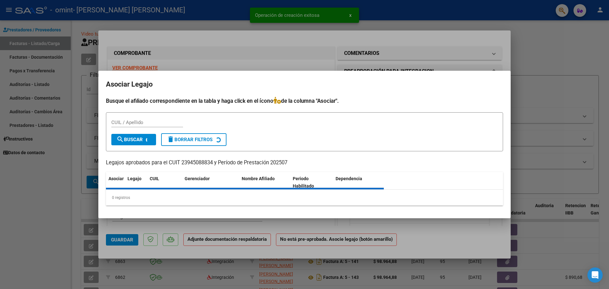 The height and width of the screenshot is (289, 609). What do you see at coordinates (312, 182) in the screenshot?
I see `datatable-header-cell: Periodo Habilitado` at bounding box center [312, 182].